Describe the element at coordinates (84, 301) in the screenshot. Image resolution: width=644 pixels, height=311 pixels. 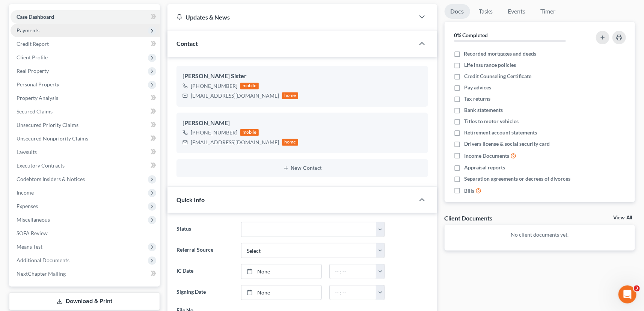
I see `a: Download & Print` at that location.